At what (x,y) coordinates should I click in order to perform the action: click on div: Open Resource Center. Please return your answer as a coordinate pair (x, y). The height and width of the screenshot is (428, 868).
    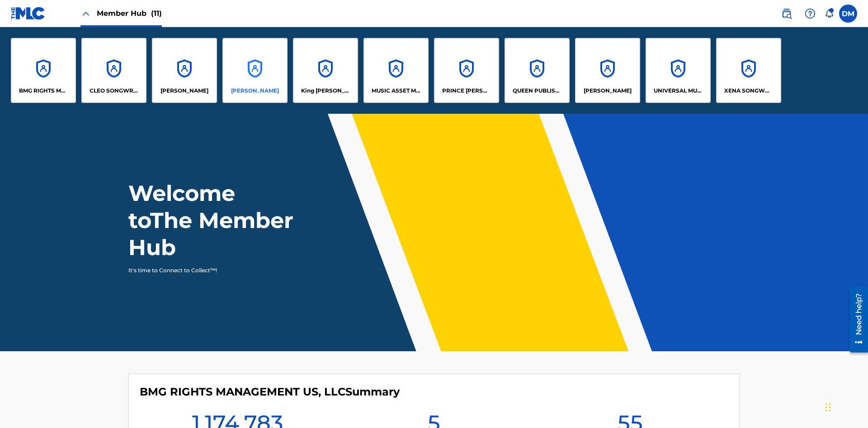
    Looking at the image, I should click on (16, 37).